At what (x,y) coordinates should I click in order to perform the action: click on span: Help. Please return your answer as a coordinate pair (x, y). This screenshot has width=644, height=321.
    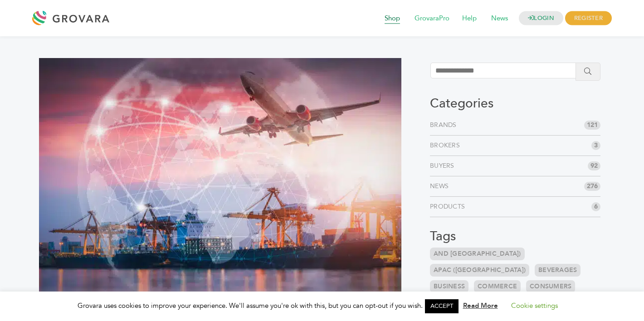
    Looking at the image, I should click on (470, 18).